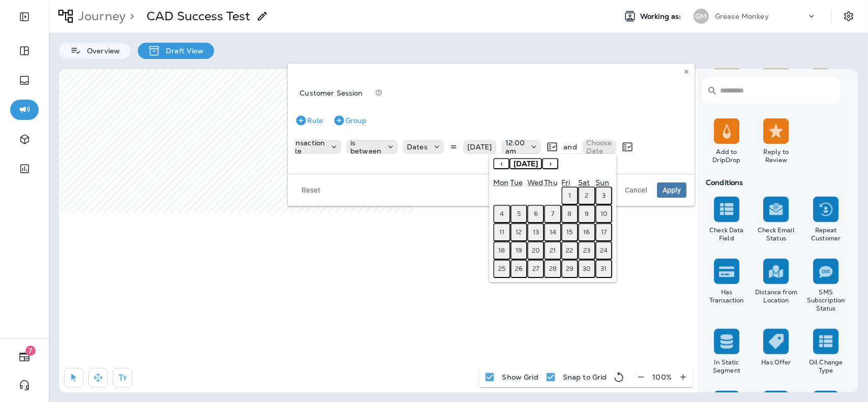 This screenshot has height=402, width=868. What do you see at coordinates (501, 269) in the screenshot?
I see `button: August 25, 2025` at bounding box center [501, 269].